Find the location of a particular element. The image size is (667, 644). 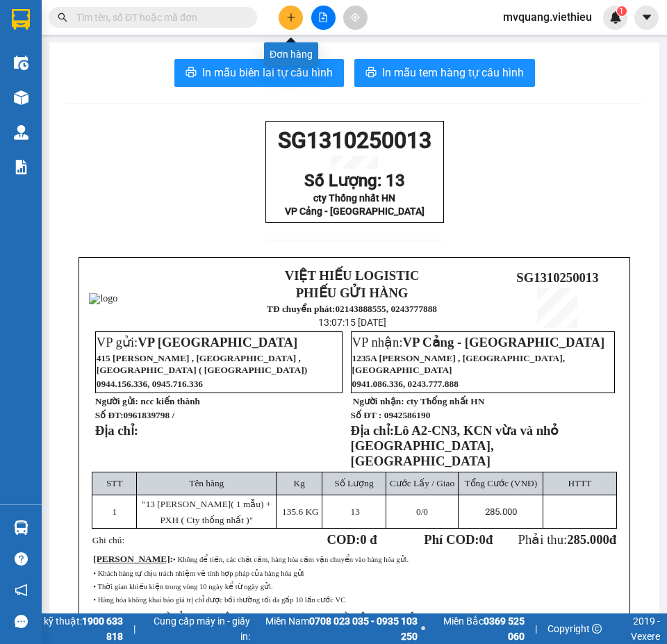

span: message is located at coordinates (21, 621).